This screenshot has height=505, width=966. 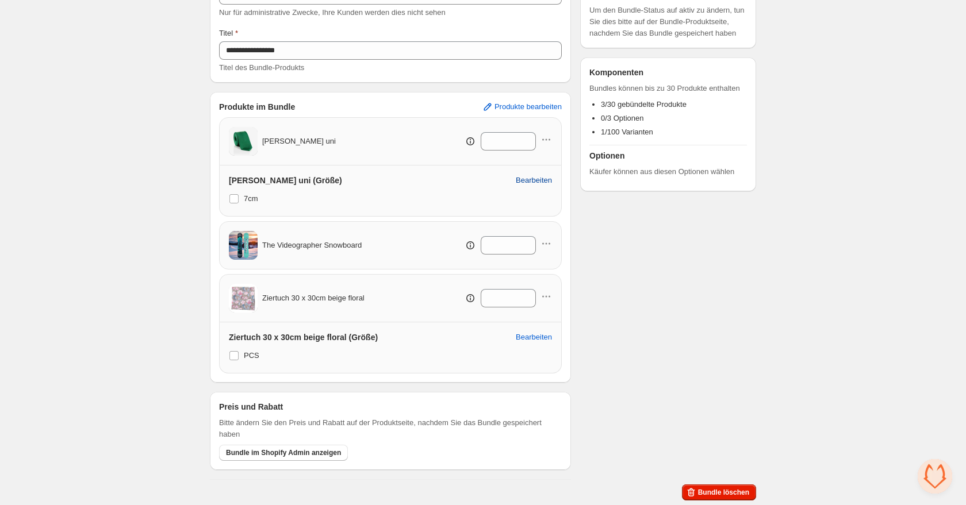 I want to click on span: Titel des Bundle-Produkts, so click(x=262, y=67).